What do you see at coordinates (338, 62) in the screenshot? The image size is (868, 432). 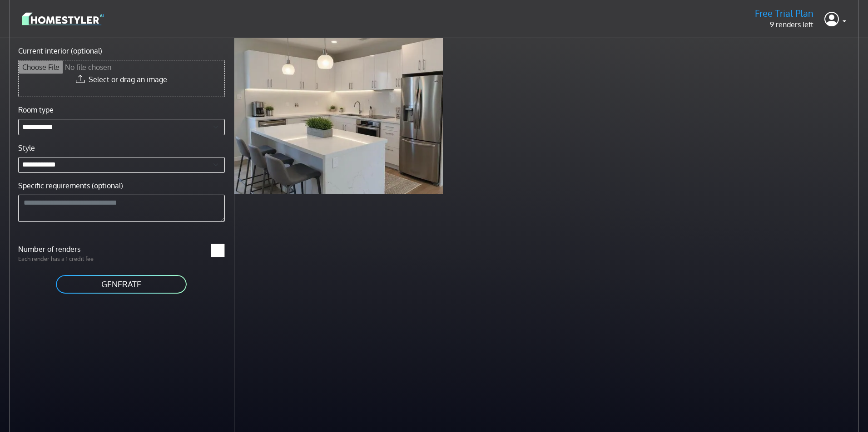 I see `p: 1 minute ago` at bounding box center [338, 62].